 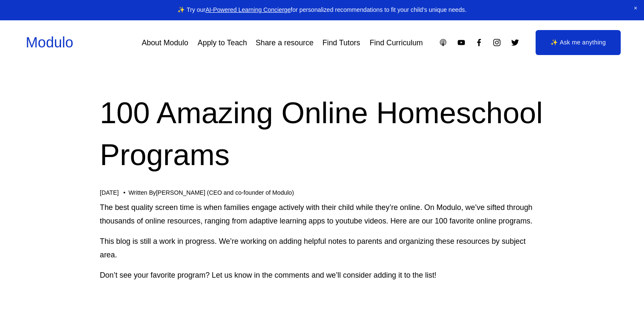 I want to click on a: Twitter, so click(x=515, y=42).